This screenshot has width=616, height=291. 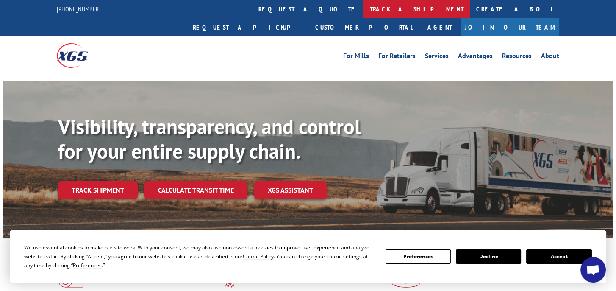 What do you see at coordinates (440, 27) in the screenshot?
I see `a: Agent` at bounding box center [440, 27].